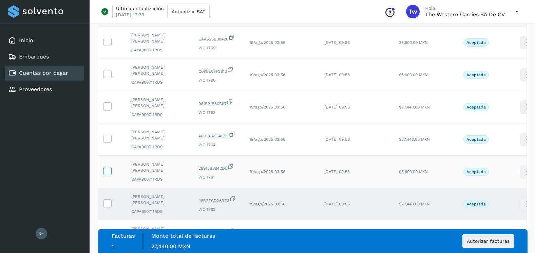 Image resolution: width=535 pixels, height=253 pixels. Describe the element at coordinates (219, 199) in the screenshot. I see `span: 46B2ECD26BE3` at that location.